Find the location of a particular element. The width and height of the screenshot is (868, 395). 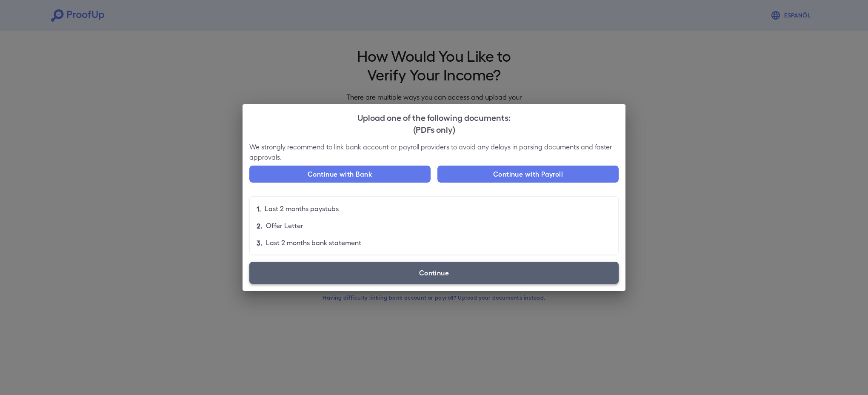

p: 3. is located at coordinates (260, 242).